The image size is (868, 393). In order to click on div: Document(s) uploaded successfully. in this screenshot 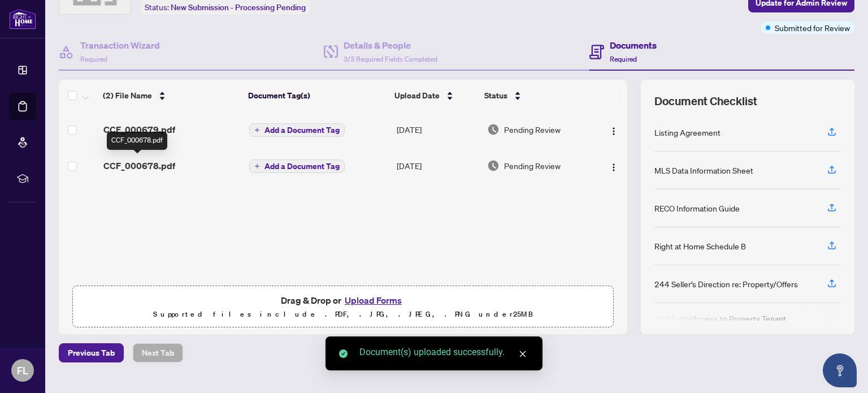, I will do `click(444, 352)`.